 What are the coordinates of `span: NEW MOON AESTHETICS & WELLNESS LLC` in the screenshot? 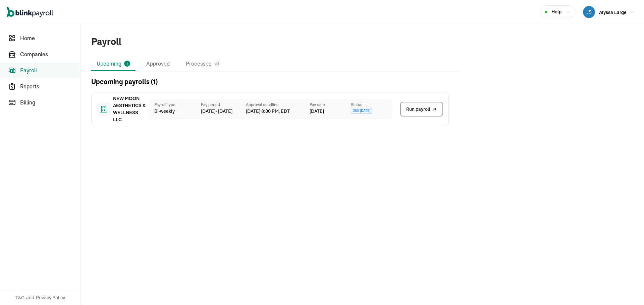 It's located at (130, 109).